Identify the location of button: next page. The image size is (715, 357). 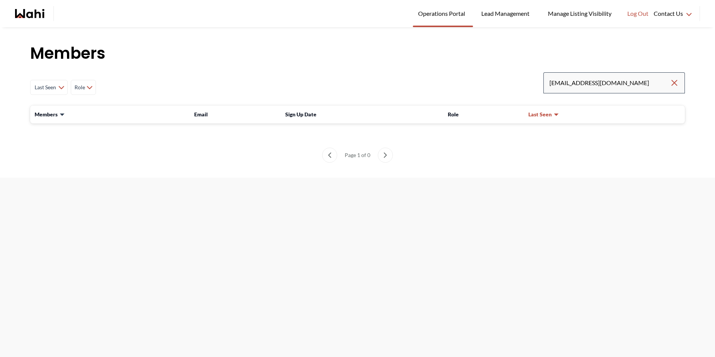
(385, 155).